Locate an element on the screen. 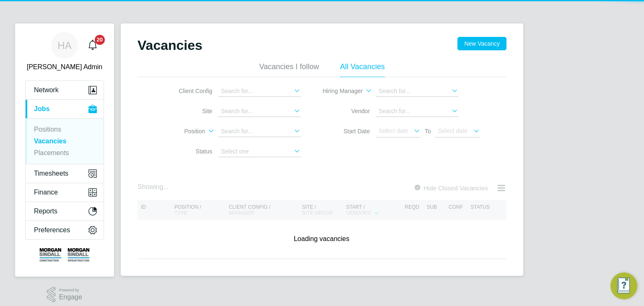  a: 20 is located at coordinates (93, 45).